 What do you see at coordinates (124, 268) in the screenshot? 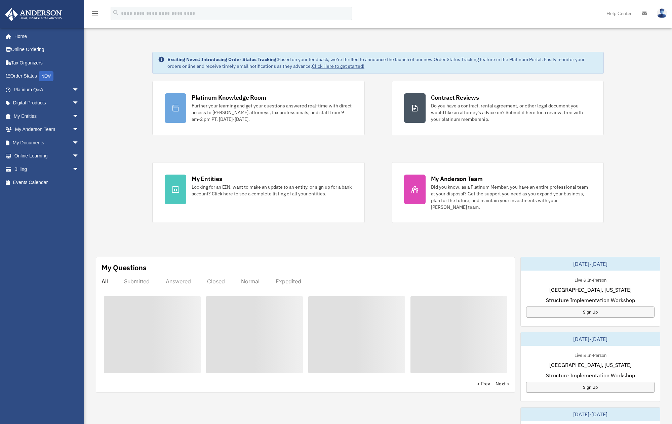
I see `div: My Questions` at bounding box center [124, 268].